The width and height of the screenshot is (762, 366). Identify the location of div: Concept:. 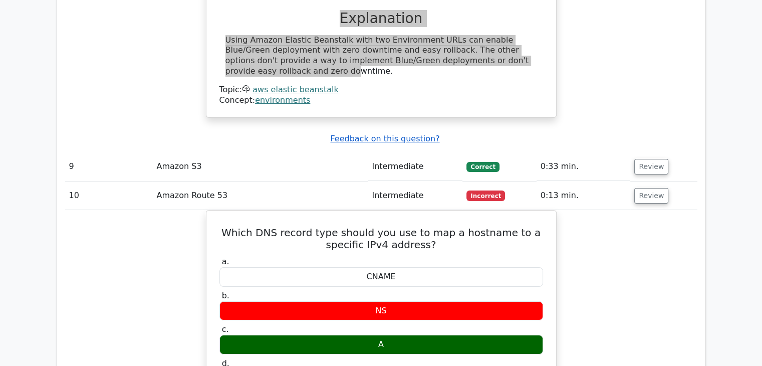
(381, 100).